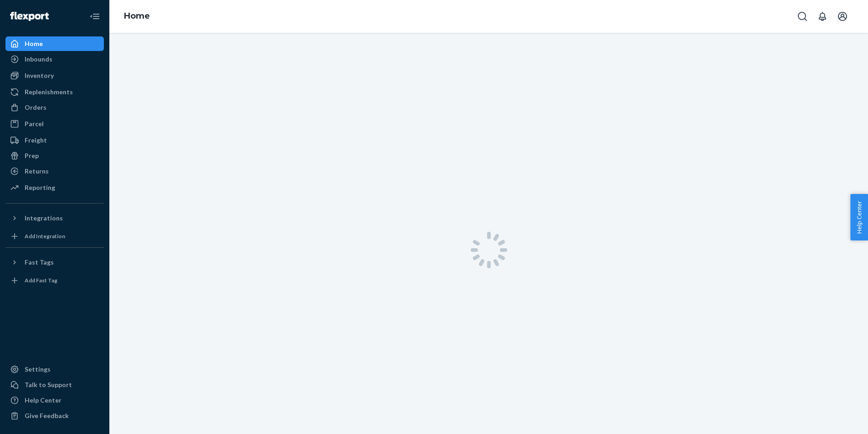 This screenshot has height=434, width=868. Describe the element at coordinates (32, 156) in the screenshot. I see `div: Prep` at that location.